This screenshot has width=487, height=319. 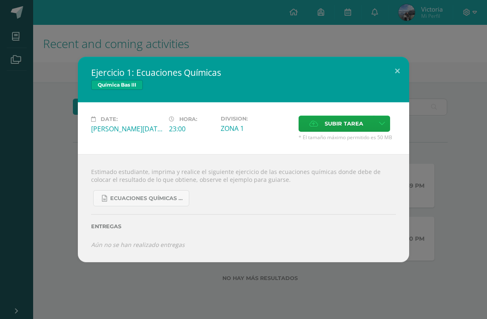 I want to click on span: Ecuaciones Químicas faciles.docx, so click(x=148, y=198).